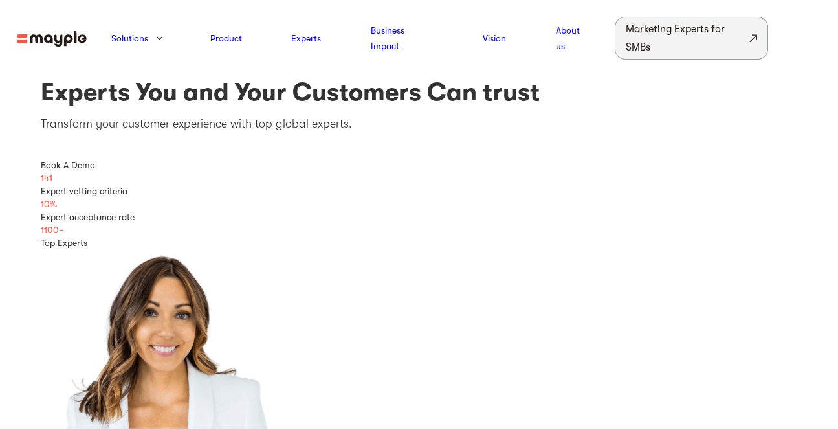 This screenshot has width=838, height=430. What do you see at coordinates (420, 178) in the screenshot?
I see `div: 141` at bounding box center [420, 178].